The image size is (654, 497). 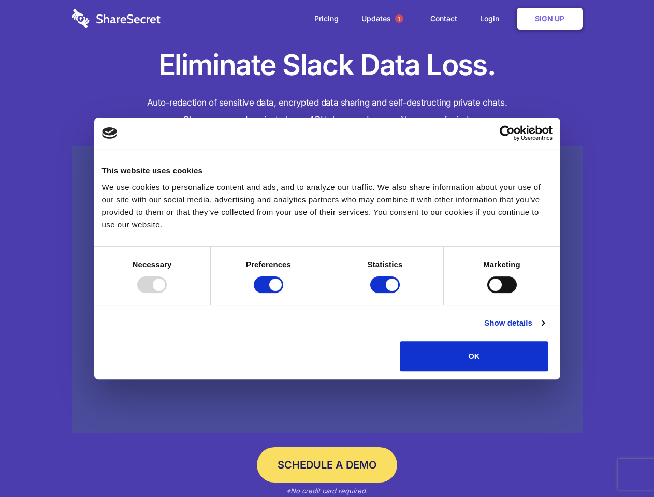 What do you see at coordinates (327, 111) in the screenshot?
I see `h4: Auto-redaction of sensitive data, encrypted data sharing and self-destructing private chats. Shar...` at bounding box center [327, 111].